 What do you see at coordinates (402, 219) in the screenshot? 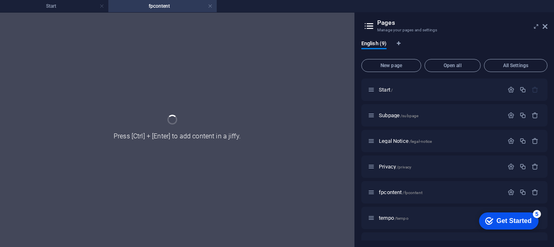
I see `span: /tempo` at bounding box center [402, 219].